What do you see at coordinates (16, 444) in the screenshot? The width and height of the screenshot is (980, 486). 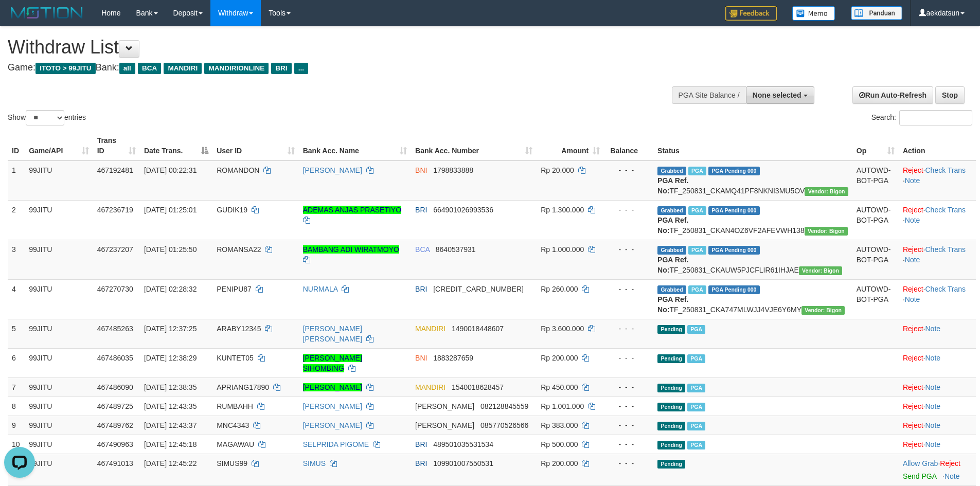 I see `td: 10` at bounding box center [16, 444].